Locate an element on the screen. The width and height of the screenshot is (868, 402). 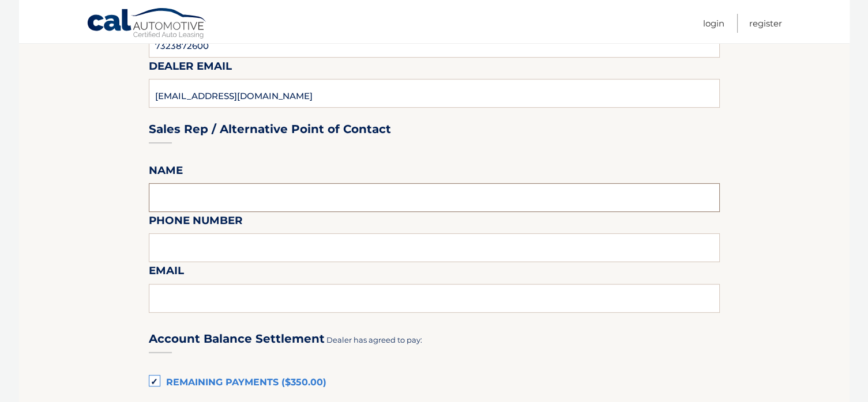
a: Login is located at coordinates (713, 23).